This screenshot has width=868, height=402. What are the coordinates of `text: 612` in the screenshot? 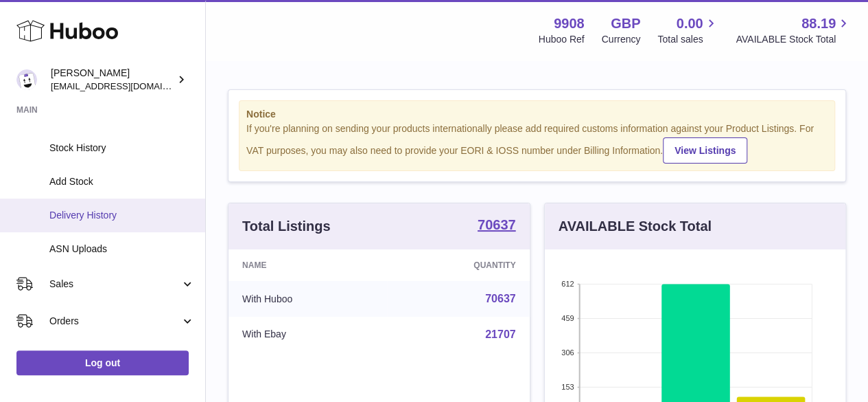 It's located at (567, 283).